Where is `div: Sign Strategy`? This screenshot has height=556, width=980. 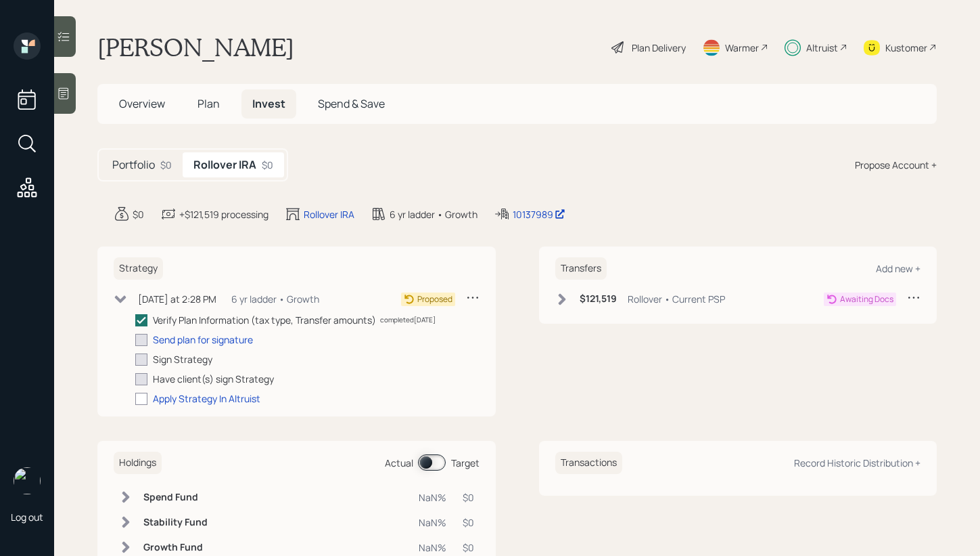
div: Sign Strategy is located at coordinates (183, 359).